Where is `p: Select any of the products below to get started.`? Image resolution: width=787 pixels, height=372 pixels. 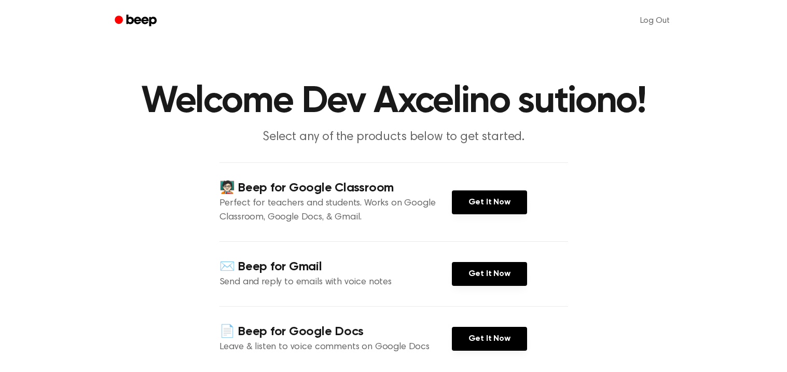 p: Select any of the products below to get started. is located at coordinates (394, 137).